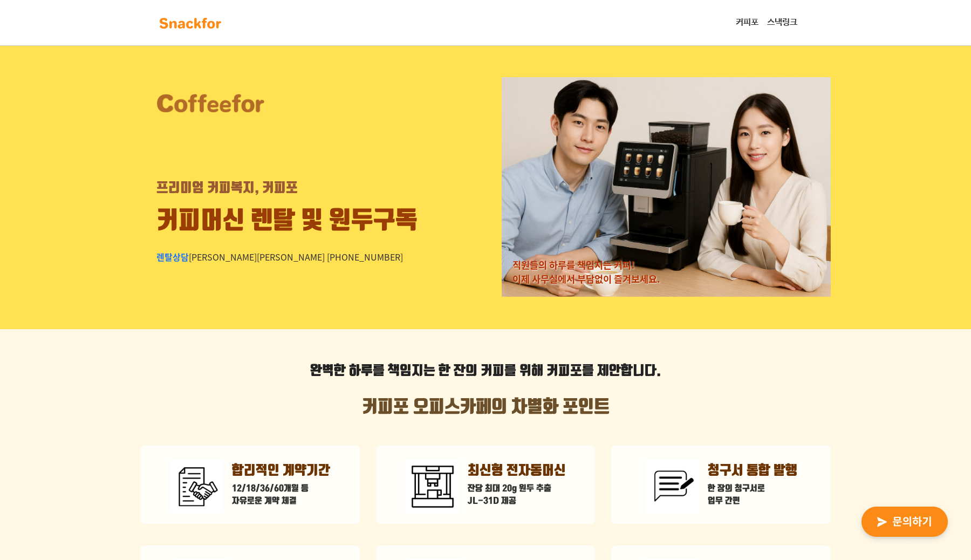  What do you see at coordinates (517, 471) in the screenshot?
I see `p: 최신형 전자동머신` at bounding box center [517, 471].